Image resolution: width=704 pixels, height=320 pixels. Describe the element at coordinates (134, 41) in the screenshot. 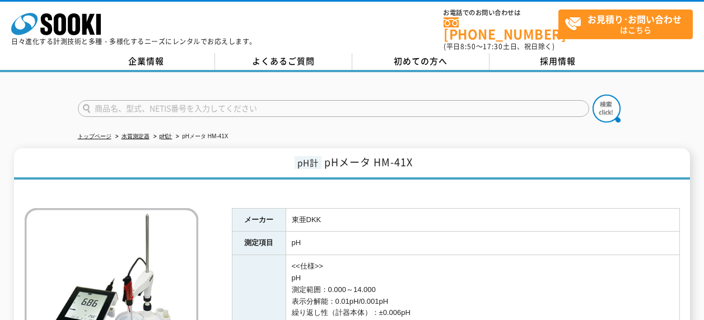

I see `p: 日々進化する計測技術と多種・多様化するニーズにレンタルでお応えします。` at that location.